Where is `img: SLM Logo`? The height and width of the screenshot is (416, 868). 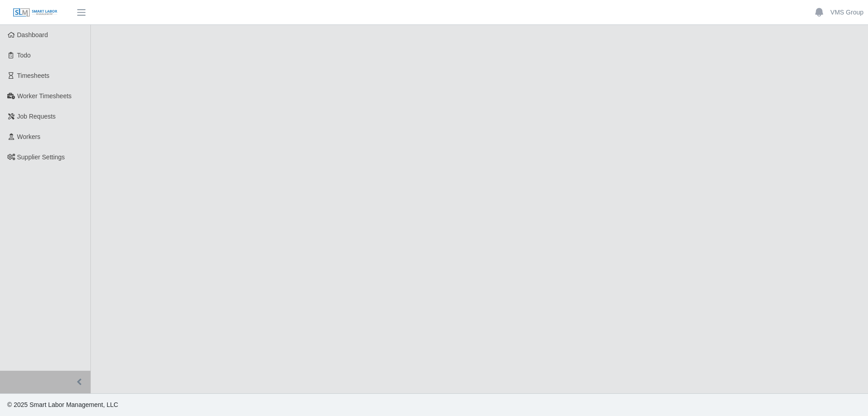 img: SLM Logo is located at coordinates (36, 13).